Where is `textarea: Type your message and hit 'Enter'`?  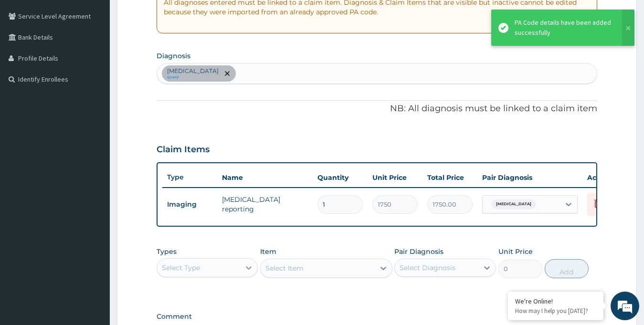 textarea: Type your message and hit 'Enter' is located at coordinates (93, 237).